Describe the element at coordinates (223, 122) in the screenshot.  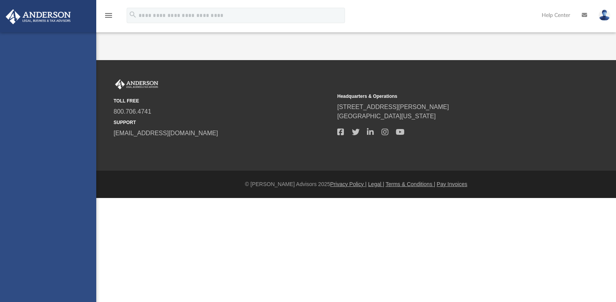
I see `small: SUPPORT` at that location.